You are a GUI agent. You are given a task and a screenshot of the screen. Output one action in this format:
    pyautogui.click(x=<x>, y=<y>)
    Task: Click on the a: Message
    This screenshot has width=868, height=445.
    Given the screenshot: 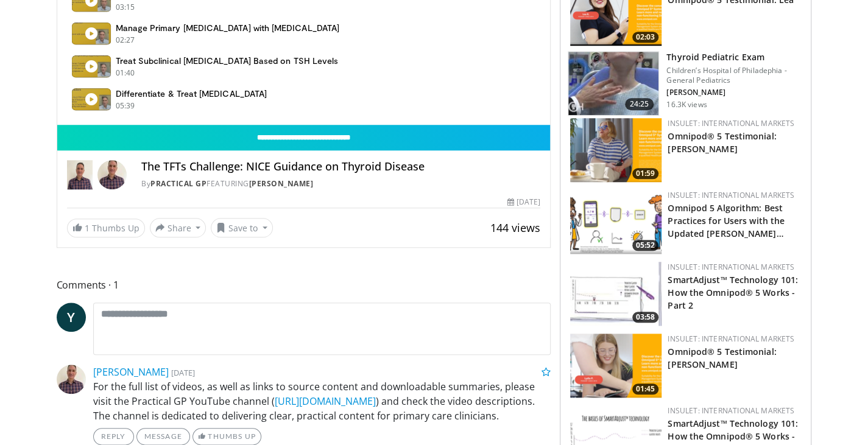 What is the action you would take?
    pyautogui.click(x=163, y=436)
    